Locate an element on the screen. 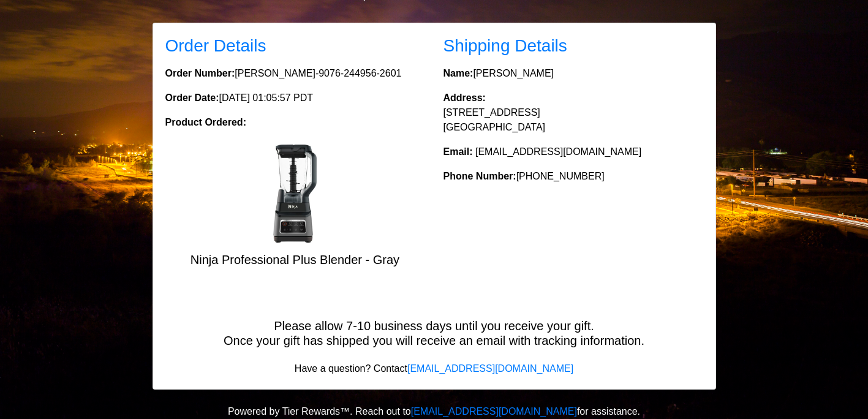 The image size is (868, 419). strong: Address: is located at coordinates (464, 97).